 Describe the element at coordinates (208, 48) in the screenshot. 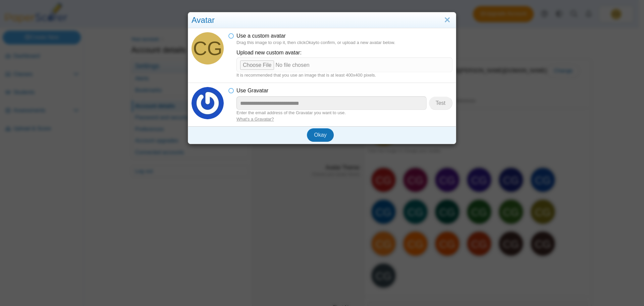

I see `span: Christopher Gutierrez` at that location.